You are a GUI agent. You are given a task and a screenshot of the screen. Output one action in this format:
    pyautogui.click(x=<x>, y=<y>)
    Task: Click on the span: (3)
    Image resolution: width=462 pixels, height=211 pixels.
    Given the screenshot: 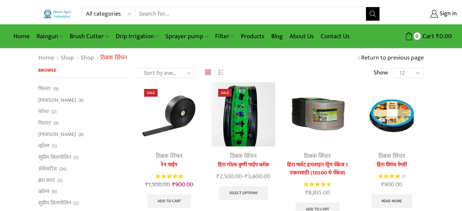 What is the action you would take?
    pyautogui.click(x=60, y=180)
    